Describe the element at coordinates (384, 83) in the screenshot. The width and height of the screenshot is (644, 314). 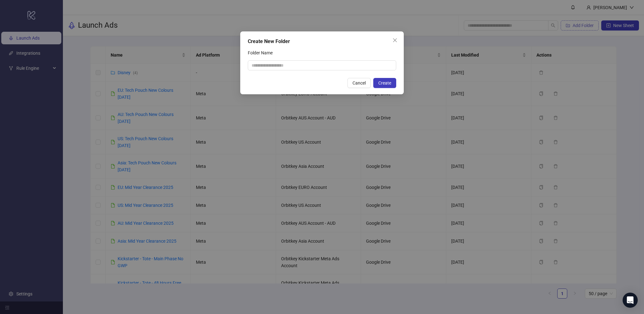
I see `button: Create` at that location.